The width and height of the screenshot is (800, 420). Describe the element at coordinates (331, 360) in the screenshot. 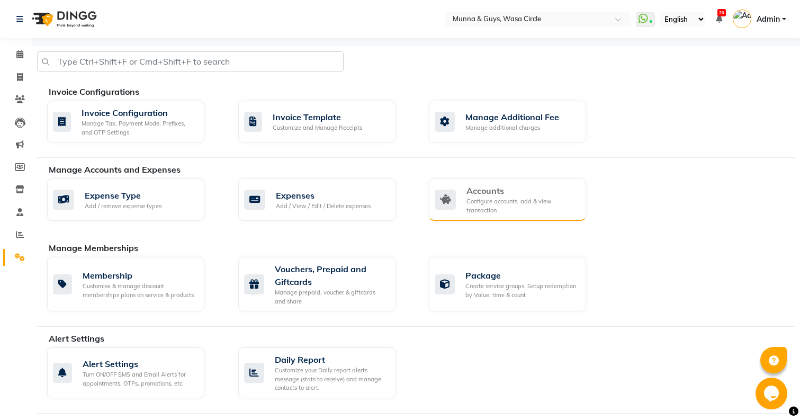

I see `div: Daily Report` at that location.